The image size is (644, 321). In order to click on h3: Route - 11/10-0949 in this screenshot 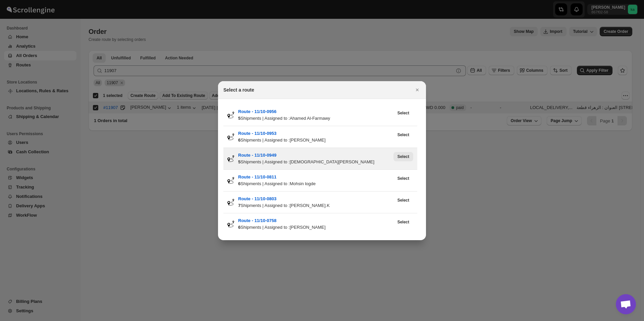, I will do `click(257, 156)`.